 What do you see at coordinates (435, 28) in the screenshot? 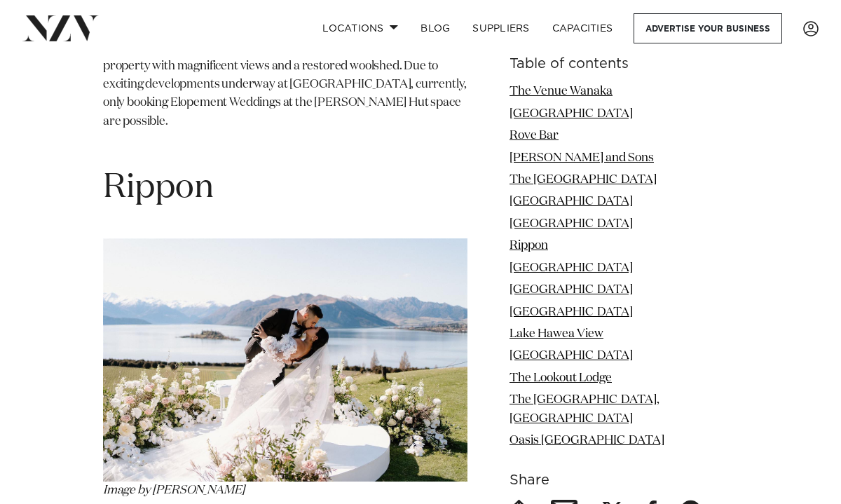
I see `a: BLOG` at bounding box center [435, 28].